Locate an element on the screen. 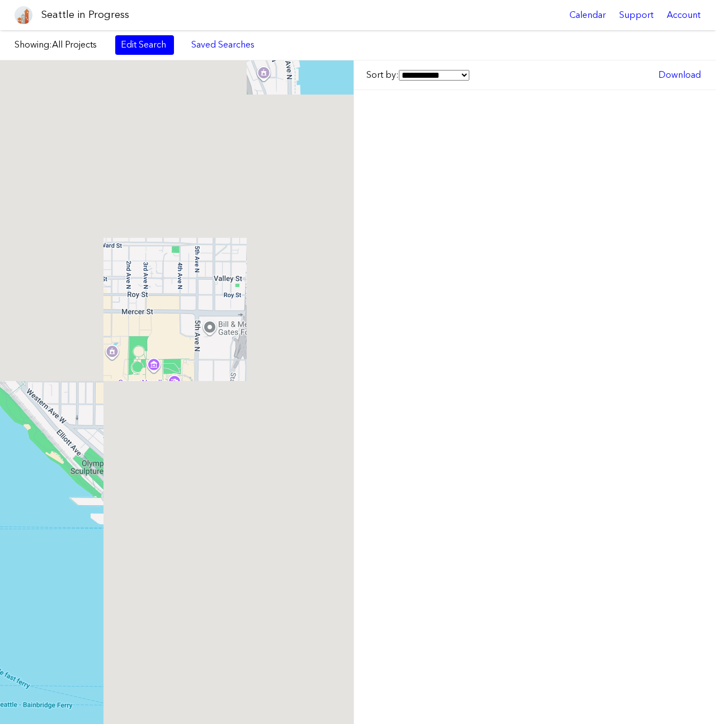  a: Saved Searches is located at coordinates (223, 45).